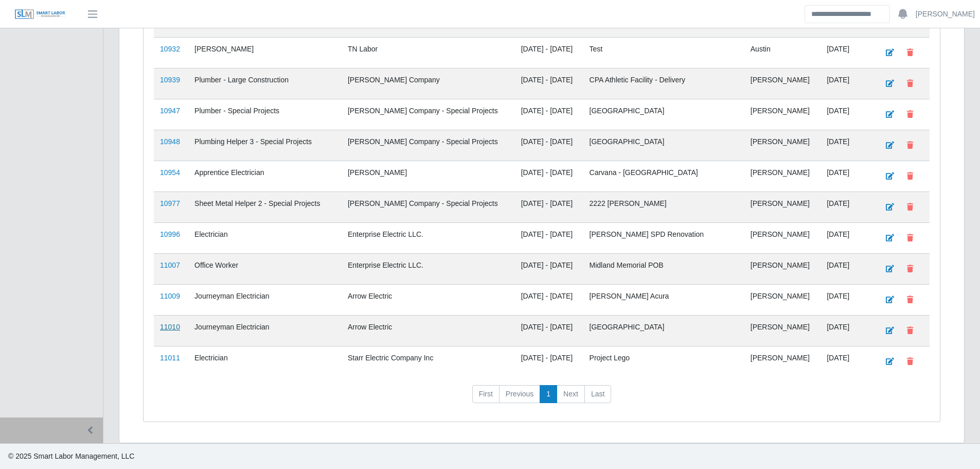  What do you see at coordinates (170, 141) in the screenshot?
I see `a: 10948` at bounding box center [170, 141].